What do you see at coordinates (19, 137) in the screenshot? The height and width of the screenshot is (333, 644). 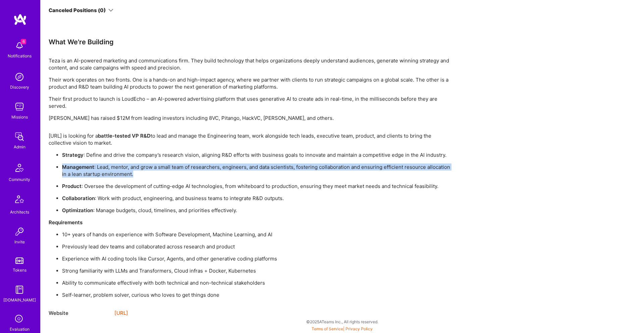 I see `img: admin teamwork` at bounding box center [19, 137].